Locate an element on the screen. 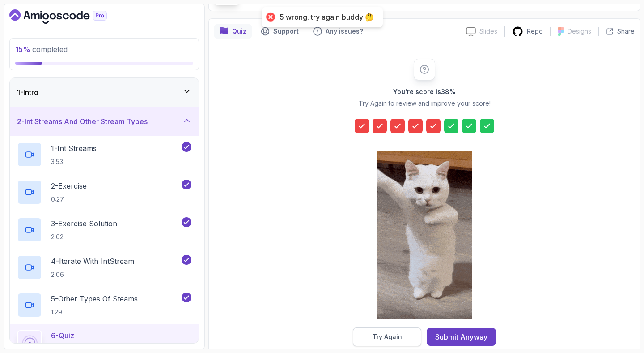 This screenshot has width=644, height=353. button: 2-Int Streams And Other Stream Types is located at coordinates (104, 121).